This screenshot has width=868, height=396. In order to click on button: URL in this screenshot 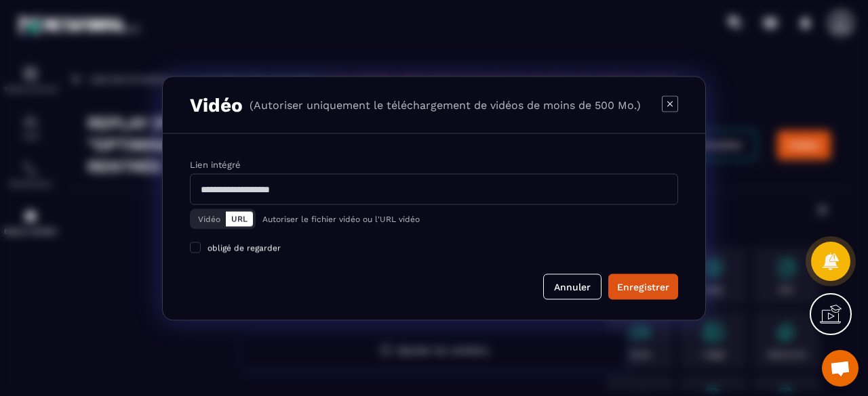, I will do `click(240, 219)`.